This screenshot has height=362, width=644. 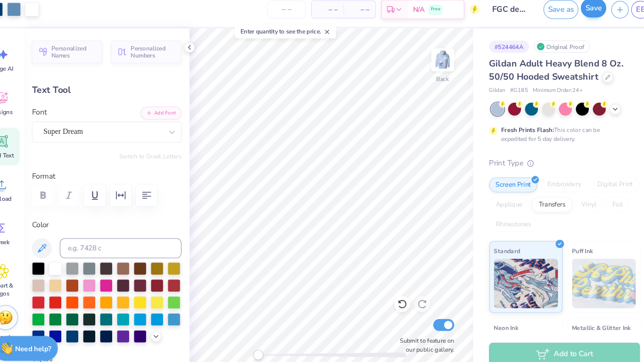 What do you see at coordinates (134, 242) in the screenshot?
I see `input: e.g. 7428 c` at bounding box center [134, 242].